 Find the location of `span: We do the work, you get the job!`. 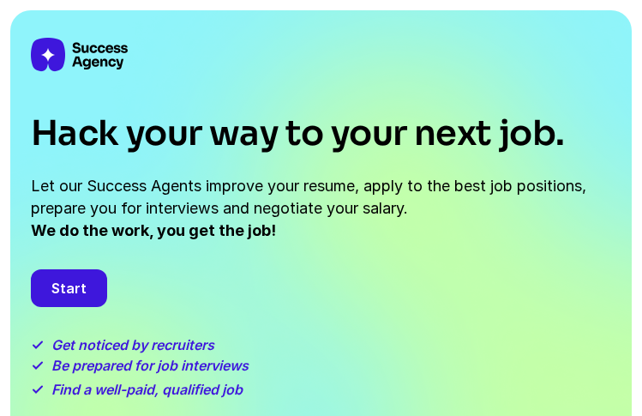

span: We do the work, you get the job! is located at coordinates (153, 230).